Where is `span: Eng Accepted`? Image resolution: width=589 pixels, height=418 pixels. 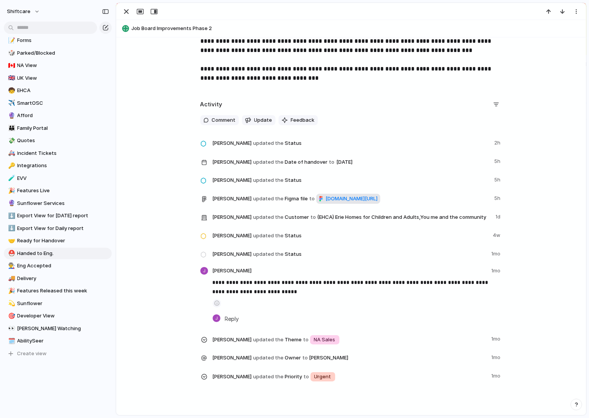
span: Eng Accepted is located at coordinates (63, 266).